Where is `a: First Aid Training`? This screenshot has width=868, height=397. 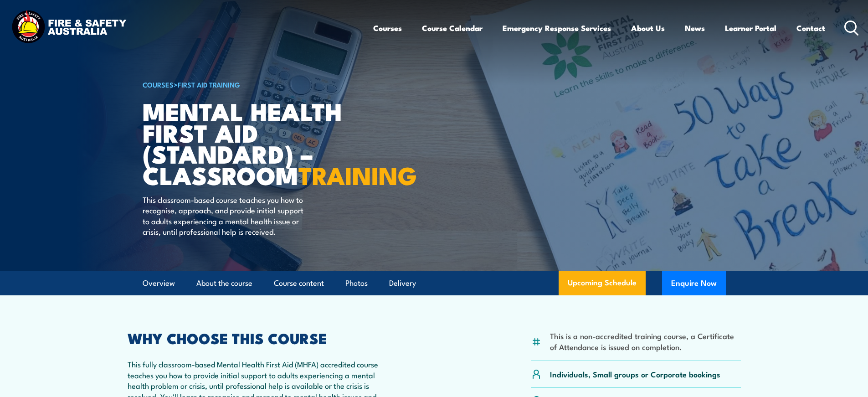 a: First Aid Training is located at coordinates (209, 84).